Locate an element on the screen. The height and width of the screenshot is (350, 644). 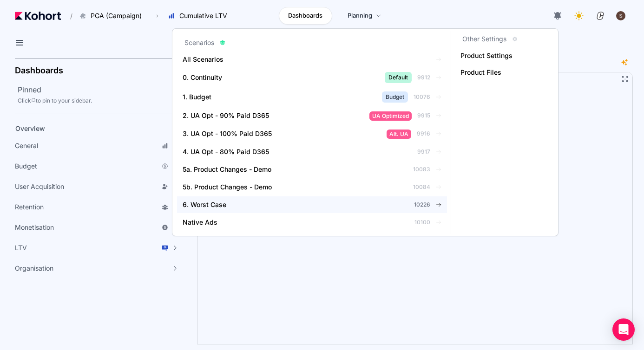
span: Alt. UA is located at coordinates (399, 134).